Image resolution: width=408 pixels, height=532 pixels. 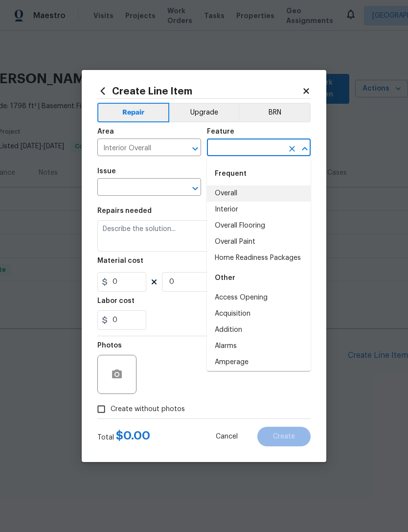 What do you see at coordinates (275, 113) in the screenshot?
I see `button: BRN` at bounding box center [275, 113].